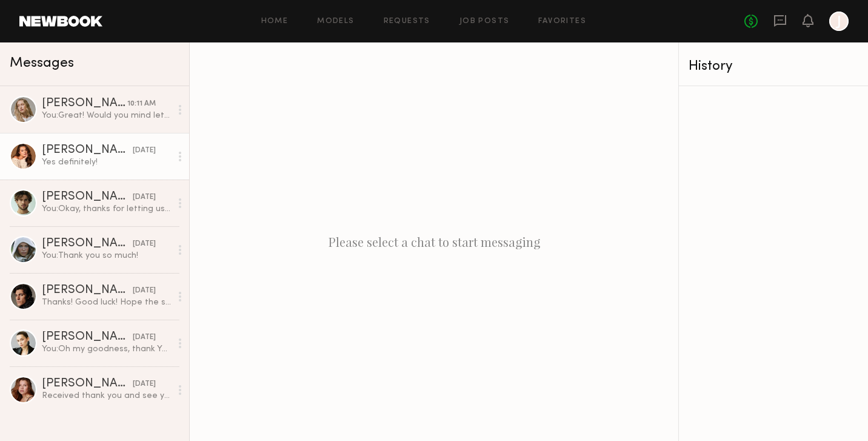  What do you see at coordinates (106, 162) in the screenshot?
I see `div: Yes definitely!` at bounding box center [106, 162].